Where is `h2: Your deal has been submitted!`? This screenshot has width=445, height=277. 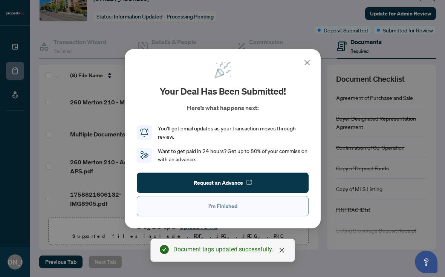
h2: Your deal has been submitted! is located at coordinates (222, 91).